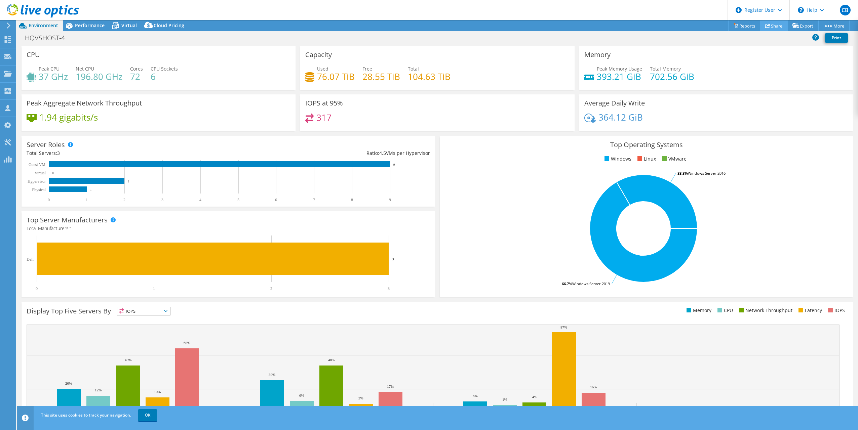 The height and width of the screenshot is (430, 858). Describe the element at coordinates (597, 55) in the screenshot. I see `h3: Memory` at that location.